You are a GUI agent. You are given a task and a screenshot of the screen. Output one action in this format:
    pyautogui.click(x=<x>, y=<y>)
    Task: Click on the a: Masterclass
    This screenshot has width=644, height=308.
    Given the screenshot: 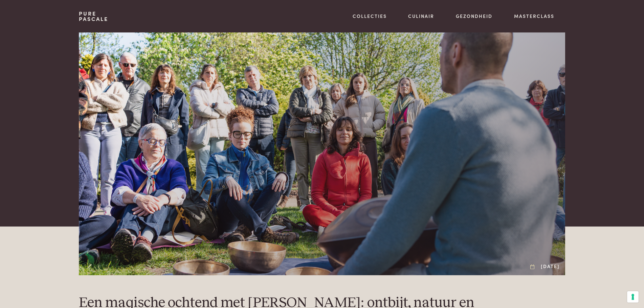 What is the action you would take?
    pyautogui.click(x=534, y=16)
    